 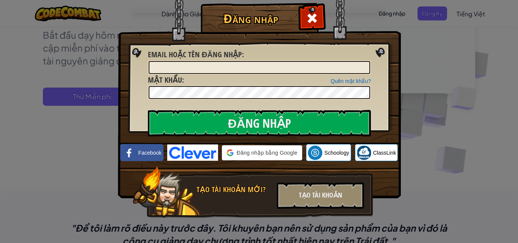 I want to click on div: Đăng nhập bằng Google, so click(x=262, y=153).